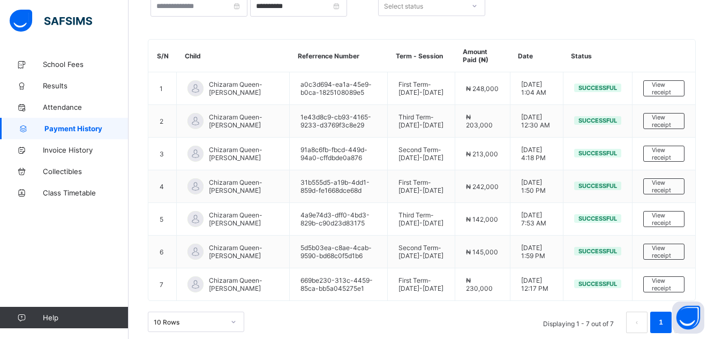 This screenshot has height=339, width=715. What do you see at coordinates (338, 56) in the screenshot?
I see `th: Referrence Number` at bounding box center [338, 56].